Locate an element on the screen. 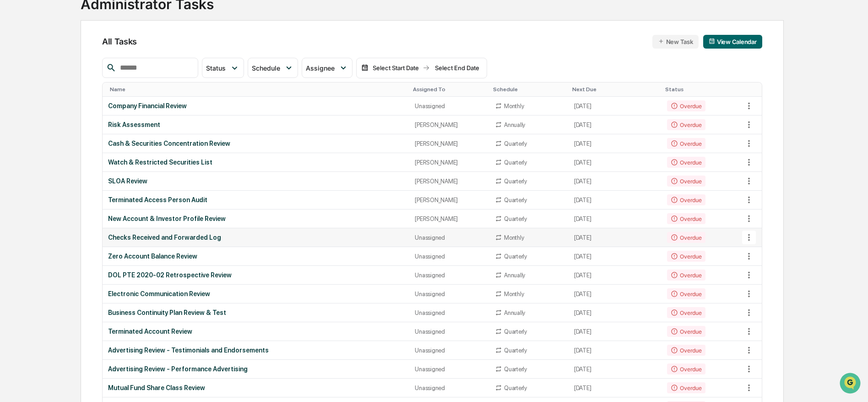  span: Assignee is located at coordinates (320, 68).